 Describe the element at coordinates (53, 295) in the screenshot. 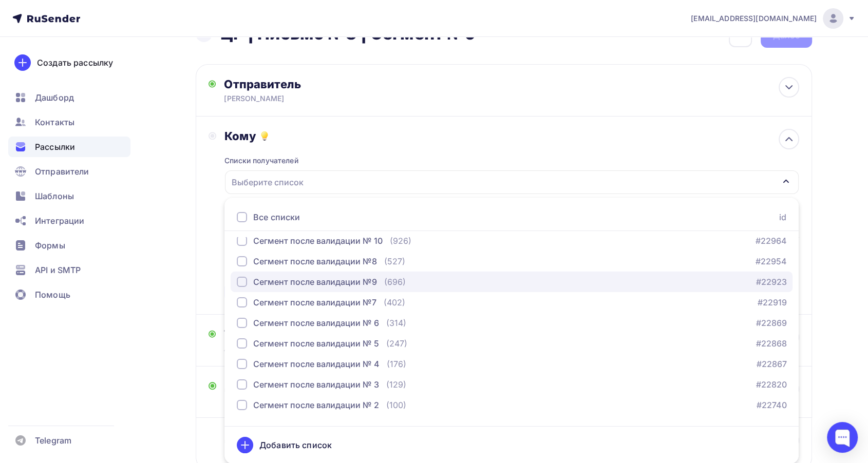

I see `span: Помощь` at that location.